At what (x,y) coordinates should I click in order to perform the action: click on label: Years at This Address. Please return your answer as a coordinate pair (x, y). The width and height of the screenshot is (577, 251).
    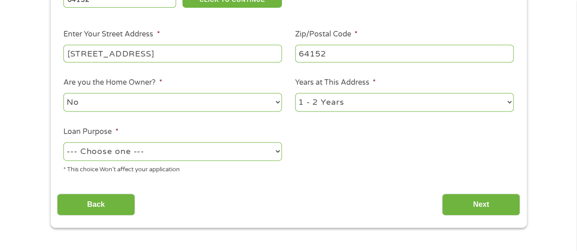
    Looking at the image, I should click on (335, 83).